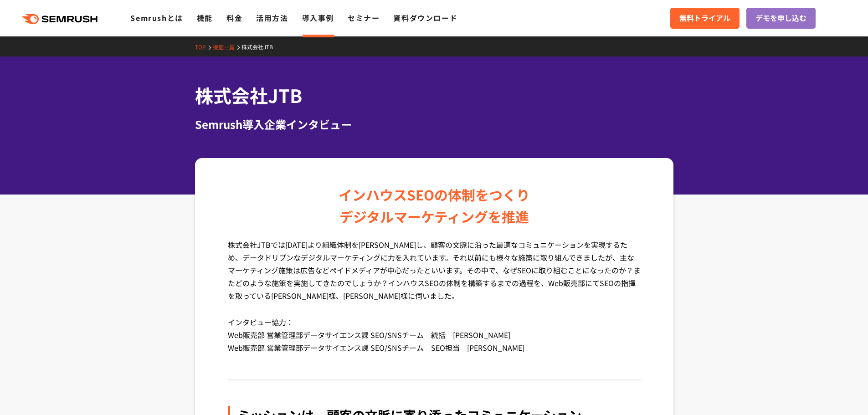 This screenshot has height=415, width=868. What do you see at coordinates (434, 206) in the screenshot?
I see `div: インハウスSEOの体制をつくり デジタルマーケティングを推進` at bounding box center [434, 206].